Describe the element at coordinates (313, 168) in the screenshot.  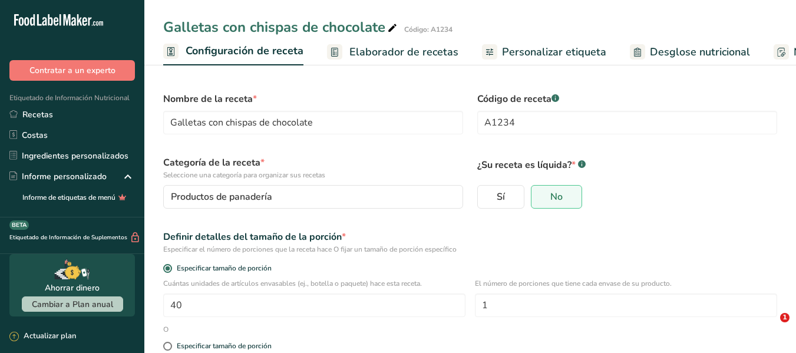
I see `label: Categoría de la receta` at that location.